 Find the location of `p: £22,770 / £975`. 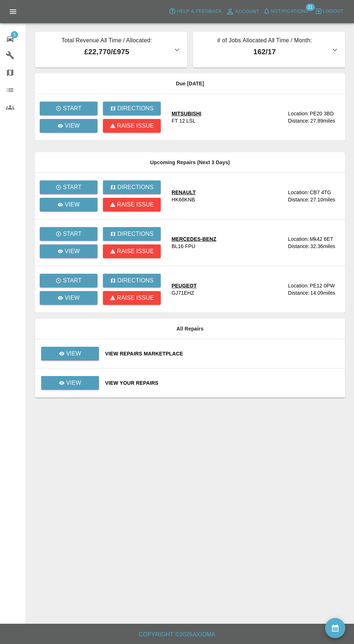

p: £22,770 / £975 is located at coordinates (106, 51).